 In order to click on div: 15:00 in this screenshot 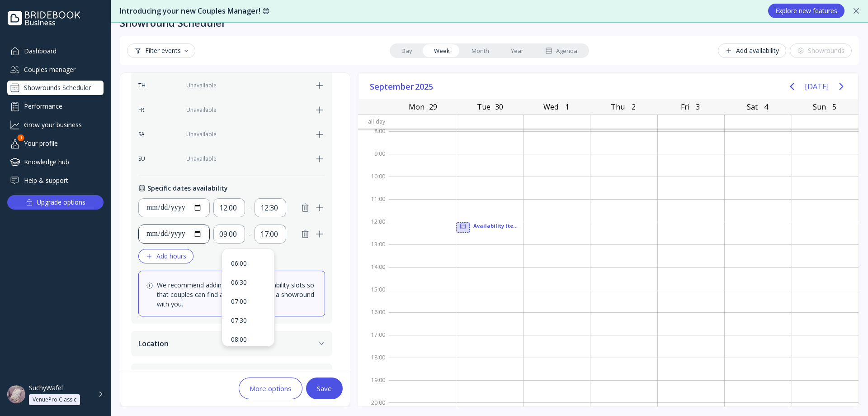, I will do `click(373, 295)`.